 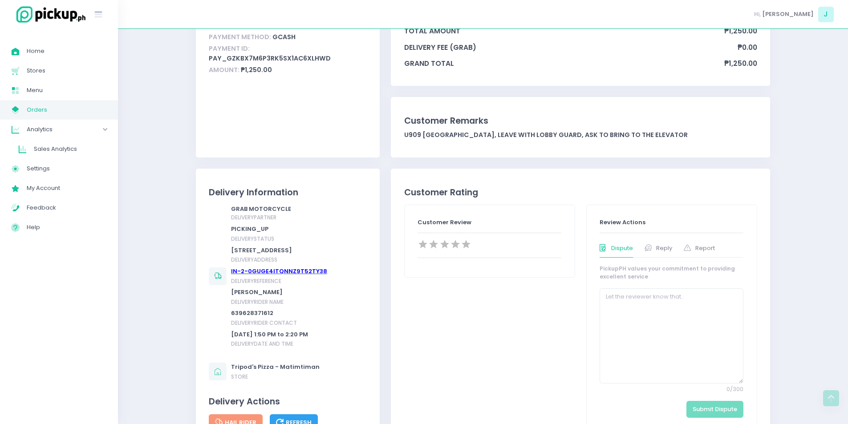 I want to click on span: delivery partner, so click(x=254, y=217).